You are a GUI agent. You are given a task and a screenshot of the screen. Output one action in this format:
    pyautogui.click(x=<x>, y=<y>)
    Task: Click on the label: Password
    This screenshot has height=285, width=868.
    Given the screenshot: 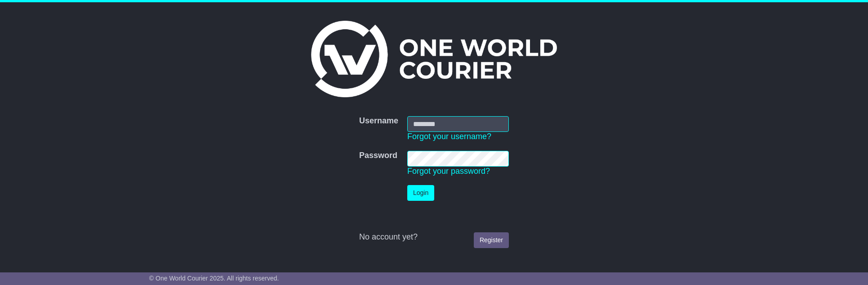 What is the action you would take?
    pyautogui.click(x=378, y=155)
    